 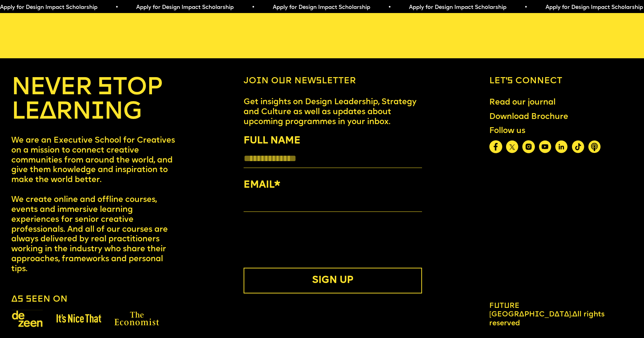 What do you see at coordinates (333, 112) in the screenshot?
I see `p: Get insights on Design Leadership, Strategy and Culture as well as updates about upcoming program...` at bounding box center [333, 112].